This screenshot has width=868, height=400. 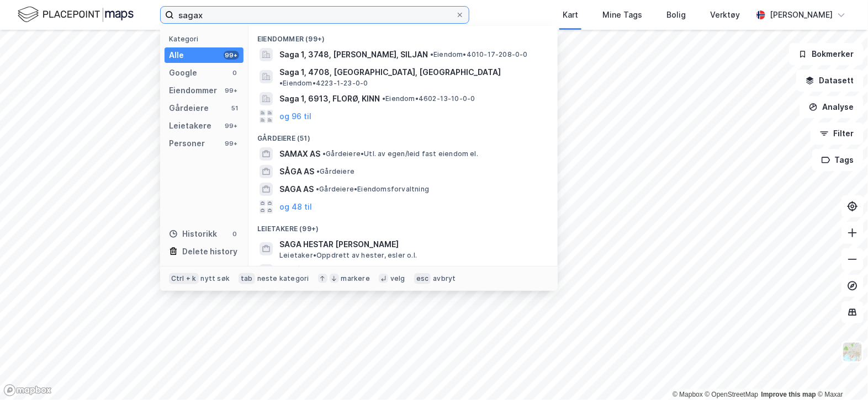 What do you see at coordinates (725, 15) in the screenshot?
I see `div: Verktøy` at bounding box center [725, 15].